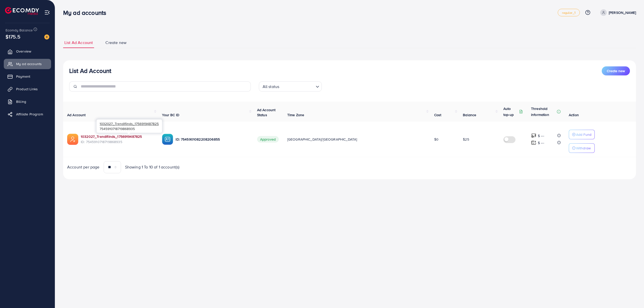  What do you see at coordinates (583, 148) in the screenshot?
I see `p: Withdraw` at bounding box center [583, 148].